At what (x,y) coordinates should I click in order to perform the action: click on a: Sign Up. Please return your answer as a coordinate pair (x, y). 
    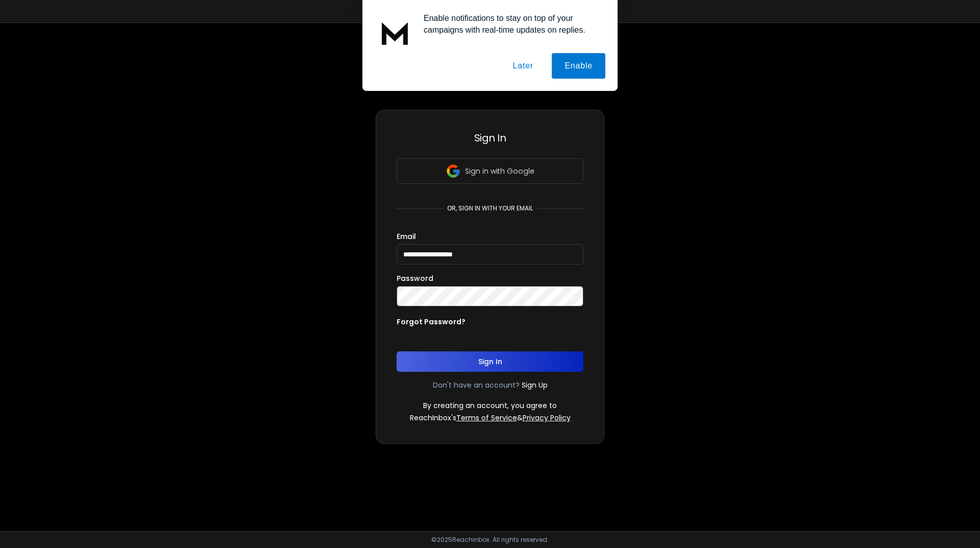
    Looking at the image, I should click on (534, 385).